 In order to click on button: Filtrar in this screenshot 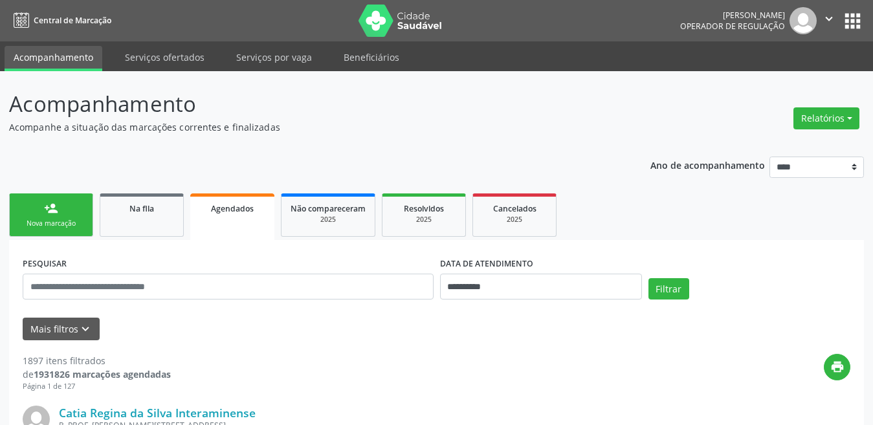, I will do `click(669, 289)`.